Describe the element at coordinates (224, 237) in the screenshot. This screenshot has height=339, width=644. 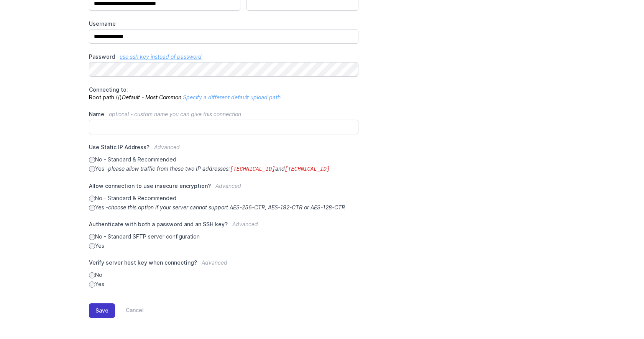
I see `label: No - Standard SFTP server configuration` at that location.